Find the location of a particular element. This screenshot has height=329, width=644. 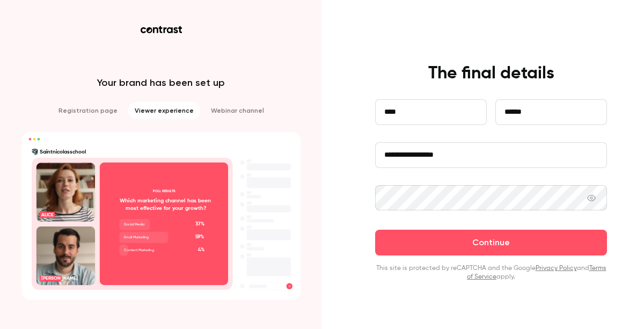

h4: The final details is located at coordinates (491, 74).